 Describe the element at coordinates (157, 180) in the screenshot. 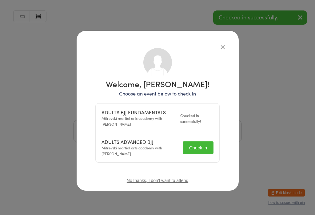

I see `span: No thanks, I don't want to attend` at that location.